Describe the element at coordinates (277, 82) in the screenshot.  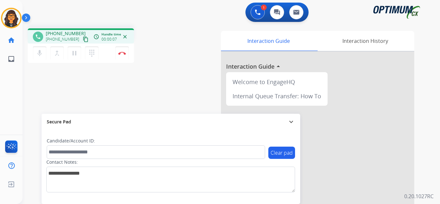
I see `div: Welcome to EngageHQ` at that location.